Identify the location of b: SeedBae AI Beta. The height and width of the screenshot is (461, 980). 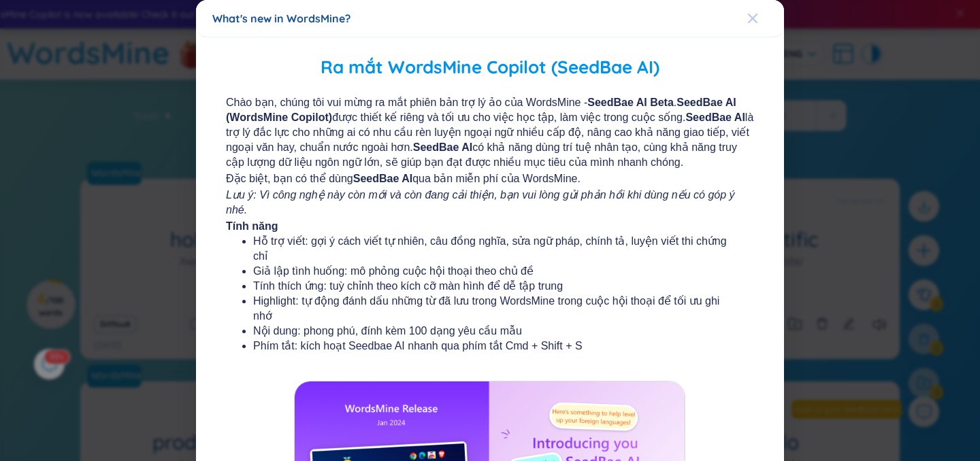
(630, 102).